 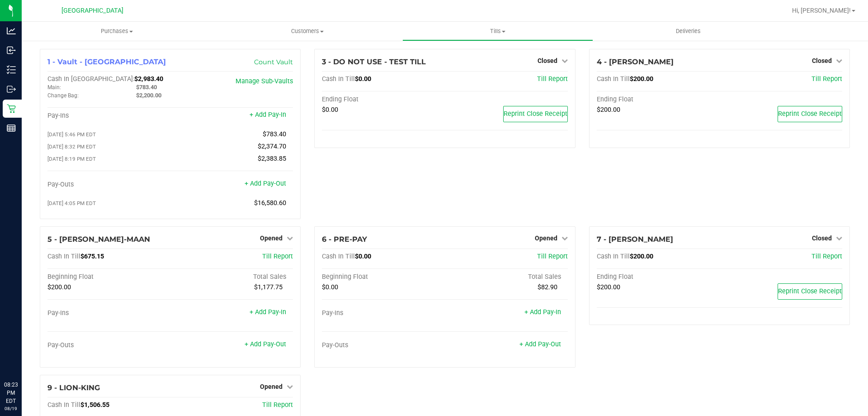 I want to click on span: $82.90, so click(x=548, y=287).